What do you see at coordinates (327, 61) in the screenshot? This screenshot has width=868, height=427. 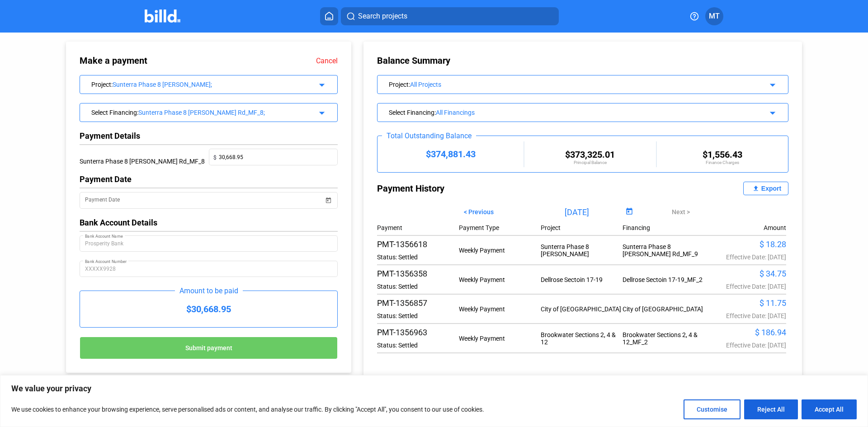 I see `a: Cancel` at bounding box center [327, 61].